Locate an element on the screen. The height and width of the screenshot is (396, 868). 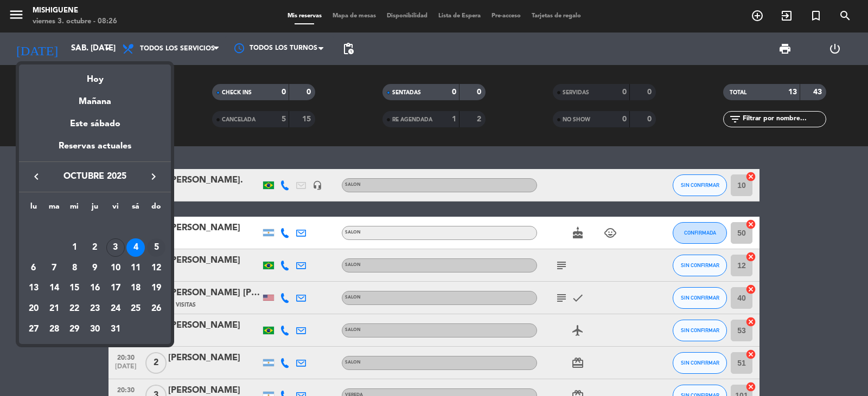
td: 13 de octubre de 2025 is located at coordinates (33, 288).